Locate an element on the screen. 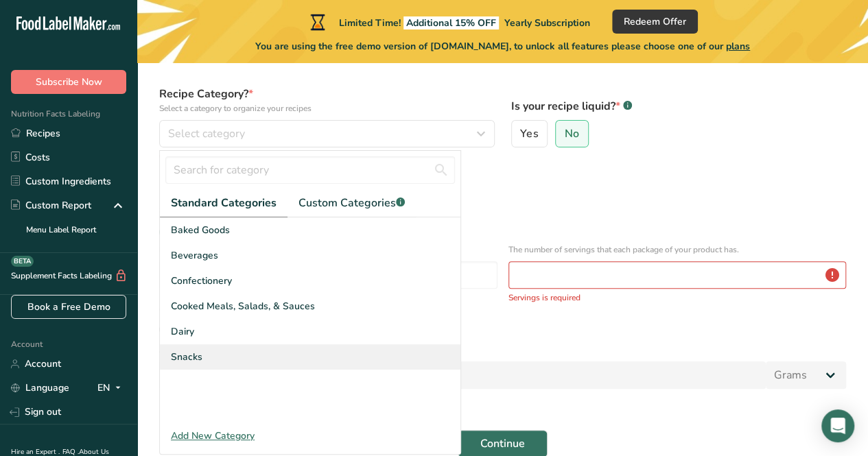 The width and height of the screenshot is (868, 456). span: Additional 15% OFF is located at coordinates (451, 23).